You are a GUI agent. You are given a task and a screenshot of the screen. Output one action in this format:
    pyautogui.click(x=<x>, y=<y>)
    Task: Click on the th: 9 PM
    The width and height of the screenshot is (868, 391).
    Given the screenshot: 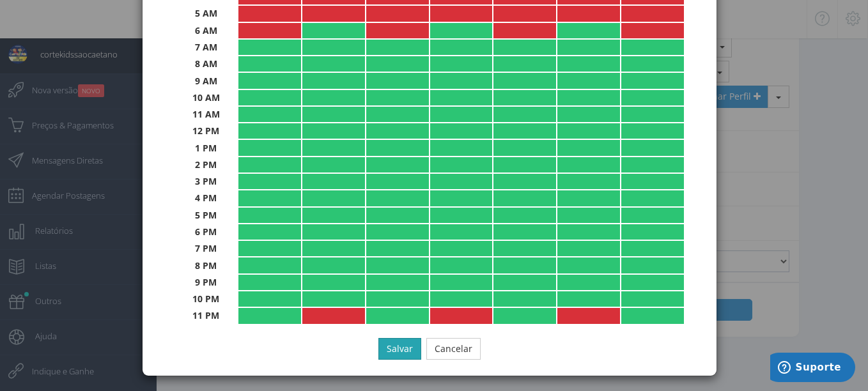 What is the action you would take?
    pyautogui.click(x=206, y=282)
    